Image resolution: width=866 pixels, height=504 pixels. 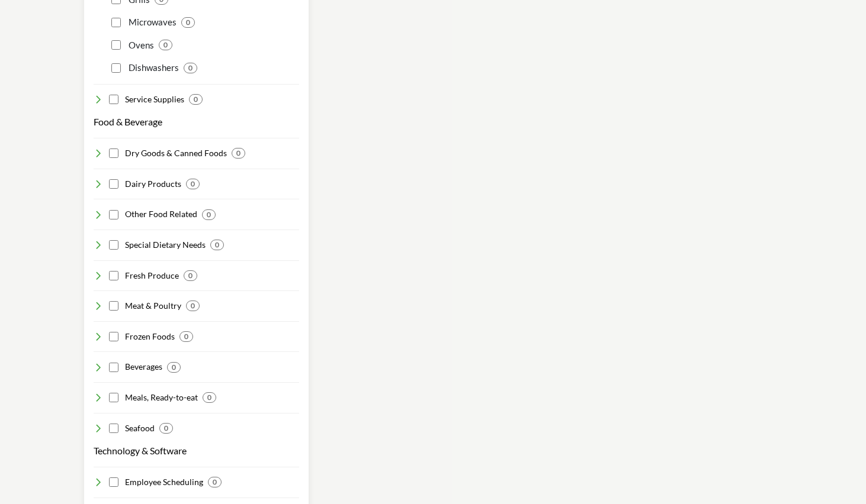 What do you see at coordinates (140, 451) in the screenshot?
I see `button: Technology & Software` at bounding box center [140, 451].